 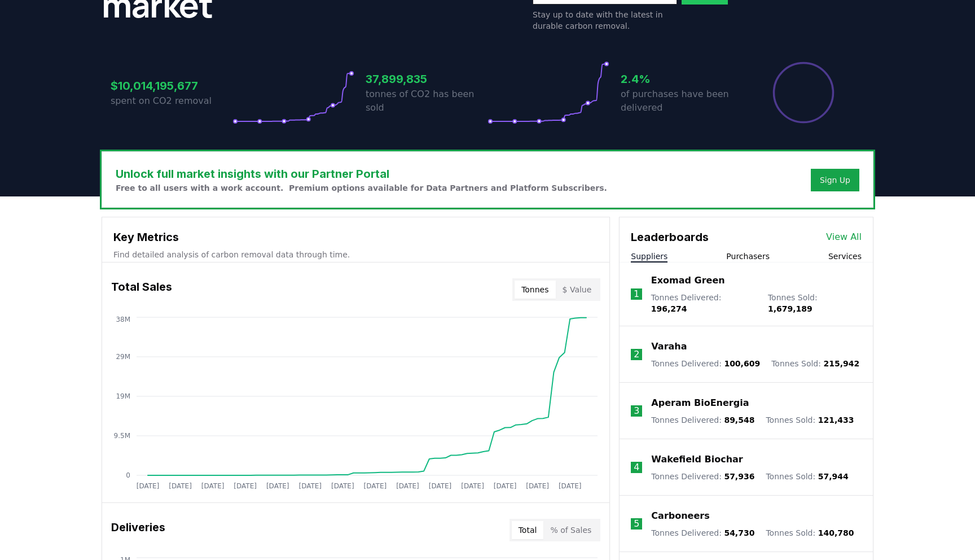 I want to click on a: Wakefield Biochar, so click(x=697, y=459).